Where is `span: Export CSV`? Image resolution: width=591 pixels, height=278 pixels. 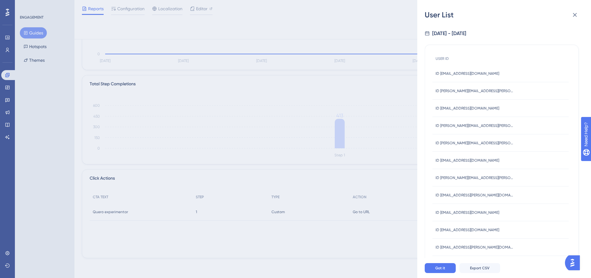 span: Export CSV is located at coordinates (480, 268).